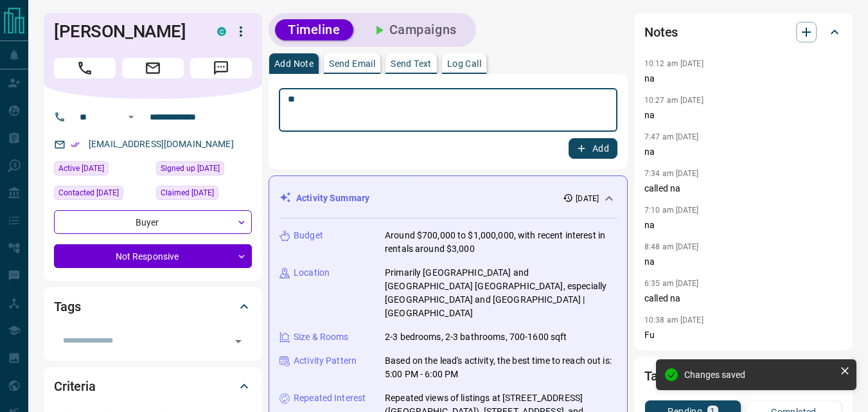  Describe the element at coordinates (476, 337) in the screenshot. I see `p: 2-3 bedrooms, 2-3 bathrooms, 700-1600 sqft` at that location.